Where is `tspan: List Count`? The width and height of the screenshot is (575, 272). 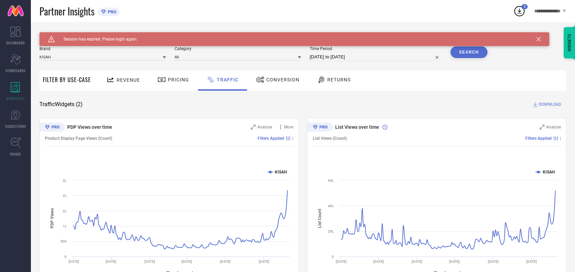 tspan: List Count is located at coordinates (320, 218).